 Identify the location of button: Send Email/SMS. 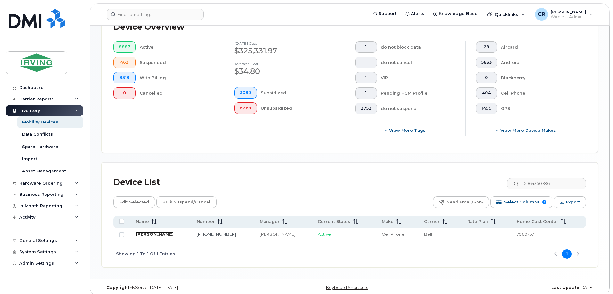
(461, 202).